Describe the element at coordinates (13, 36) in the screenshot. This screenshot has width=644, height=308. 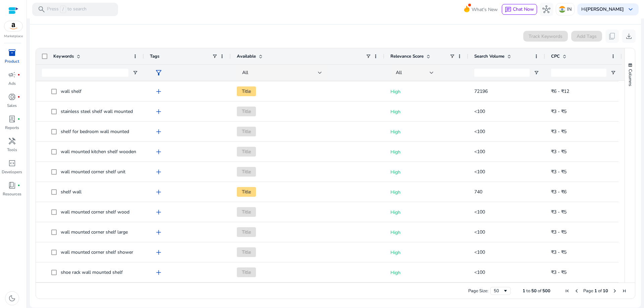
I see `p: Marketplace` at that location.